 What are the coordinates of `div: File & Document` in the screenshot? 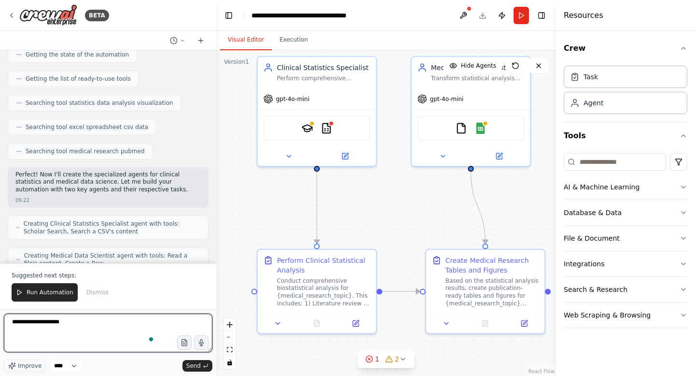 It's located at (592, 238).